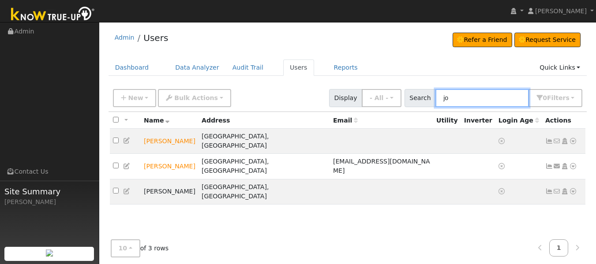  What do you see at coordinates (157, 120) in the screenshot?
I see `span: Name` at bounding box center [157, 120].